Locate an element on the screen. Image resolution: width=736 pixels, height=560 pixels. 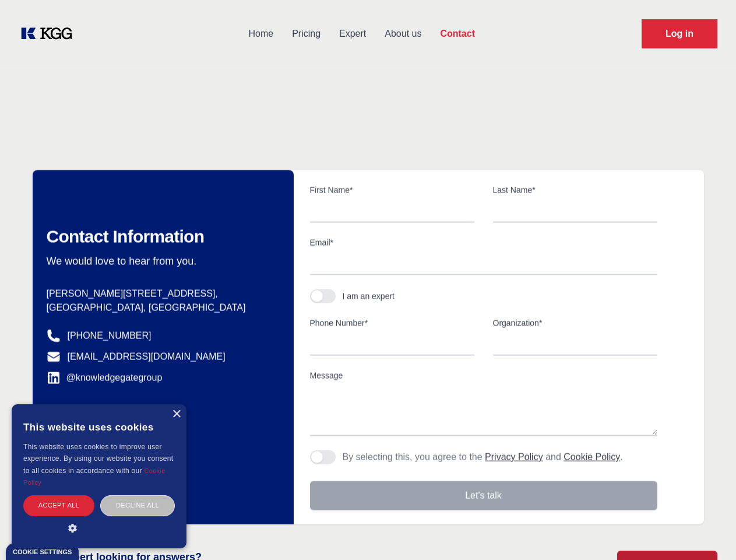
a: About us is located at coordinates (403, 34).